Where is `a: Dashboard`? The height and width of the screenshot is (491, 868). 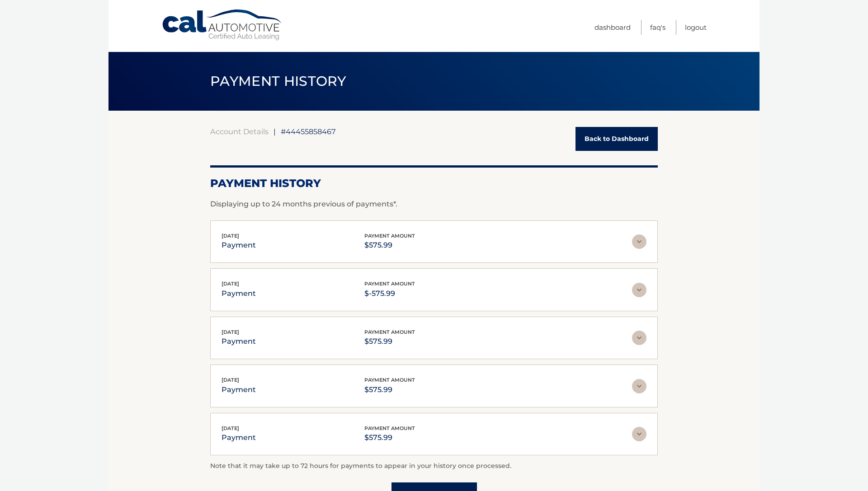 a: Dashboard is located at coordinates (613, 27).